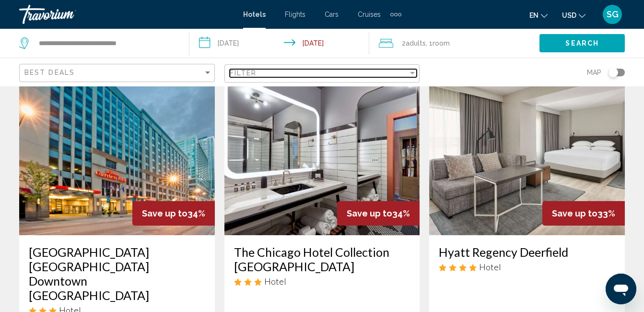  Describe the element at coordinates (538, 15) in the screenshot. I see `button: Change language` at that location.